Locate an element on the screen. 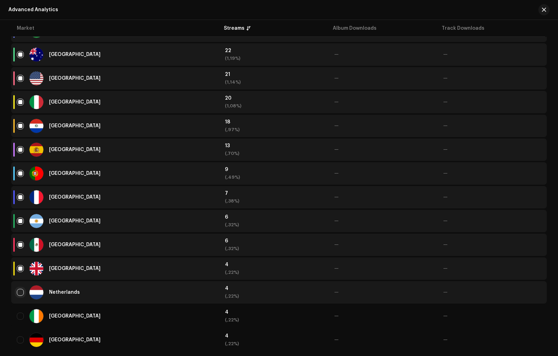 The height and width of the screenshot is (356, 558). div: 20 is located at coordinates (274, 98).